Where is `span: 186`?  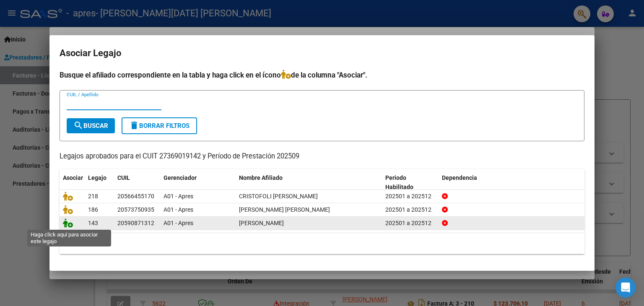
span: 186 is located at coordinates (93, 209).